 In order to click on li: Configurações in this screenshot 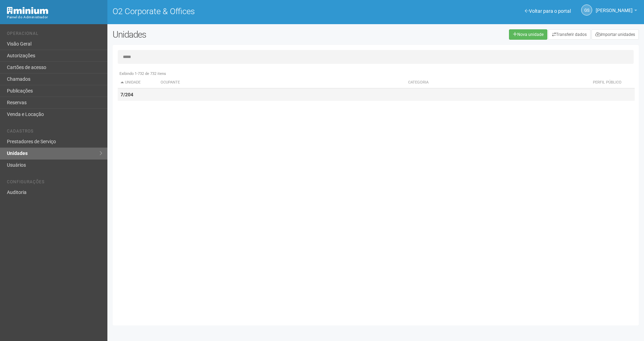, I will do `click(55, 183)`.